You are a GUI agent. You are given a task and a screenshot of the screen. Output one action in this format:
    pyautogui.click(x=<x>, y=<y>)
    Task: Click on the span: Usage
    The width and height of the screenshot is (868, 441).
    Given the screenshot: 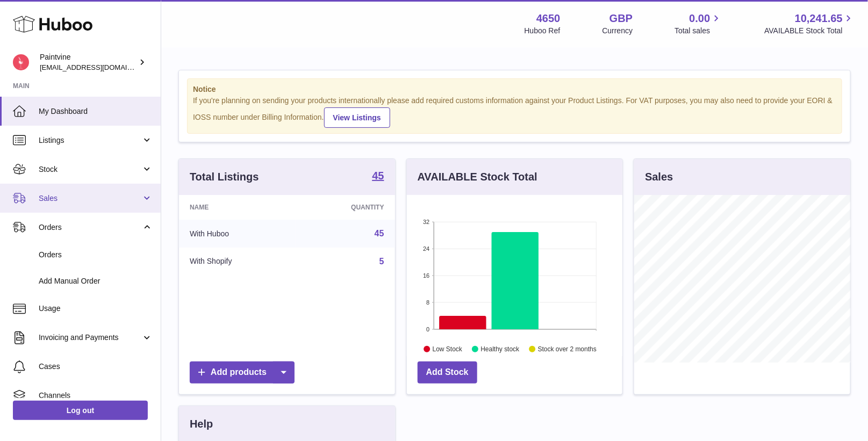 What is the action you would take?
    pyautogui.click(x=96, y=308)
    